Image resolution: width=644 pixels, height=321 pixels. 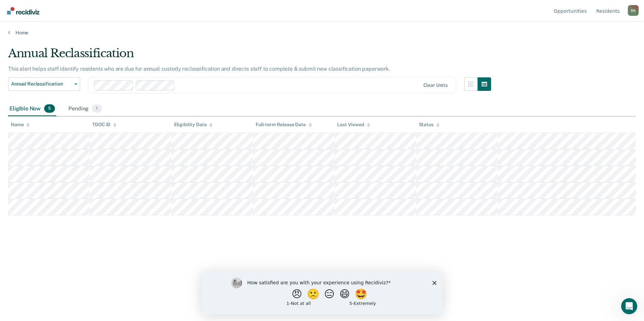 I want to click on div: Full-term Release Date, so click(x=283, y=124).